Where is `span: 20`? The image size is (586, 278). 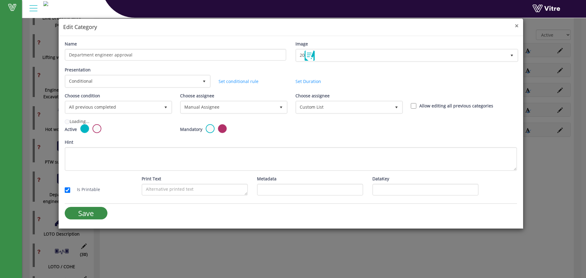
span: 20 is located at coordinates (402, 55).